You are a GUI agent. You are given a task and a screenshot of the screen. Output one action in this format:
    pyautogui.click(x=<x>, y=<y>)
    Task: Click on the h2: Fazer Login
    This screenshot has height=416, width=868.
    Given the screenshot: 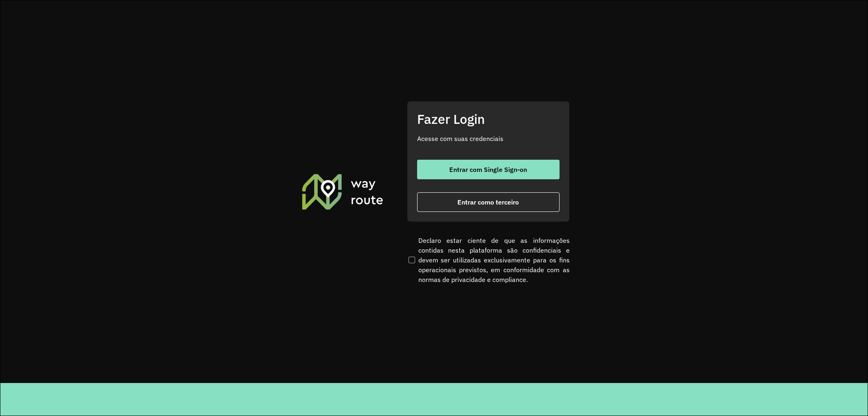 What is the action you would take?
    pyautogui.click(x=488, y=119)
    